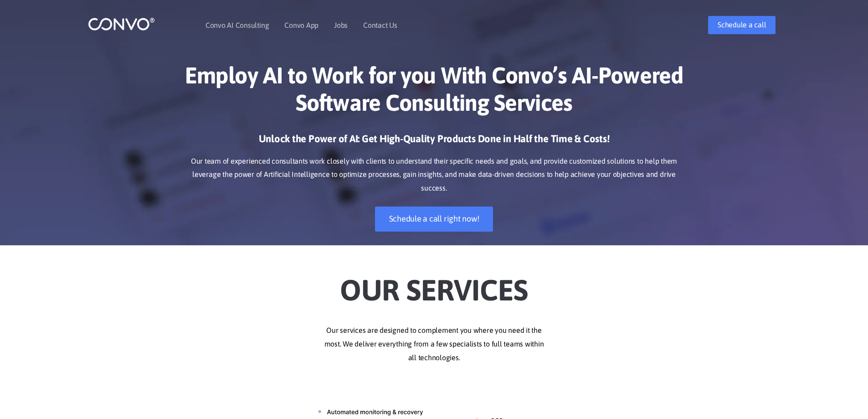 The width and height of the screenshot is (868, 419). I want to click on a: Contact Us, so click(380, 25).